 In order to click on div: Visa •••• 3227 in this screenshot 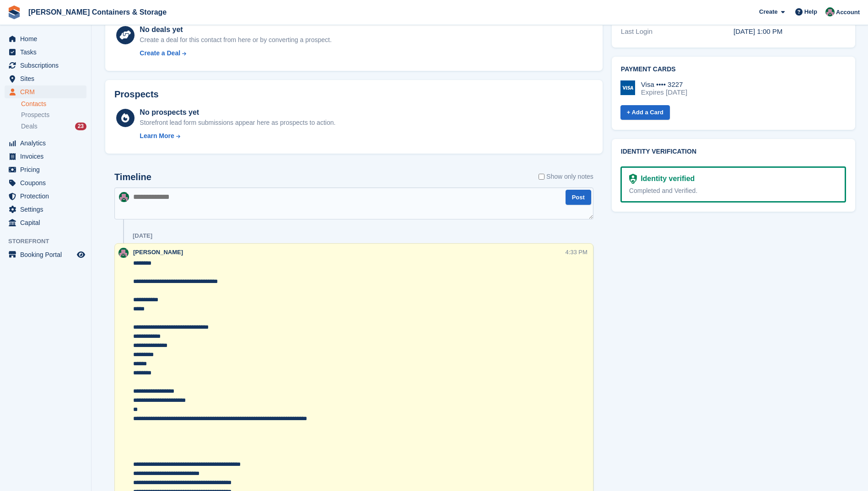, I will do `click(664, 84)`.